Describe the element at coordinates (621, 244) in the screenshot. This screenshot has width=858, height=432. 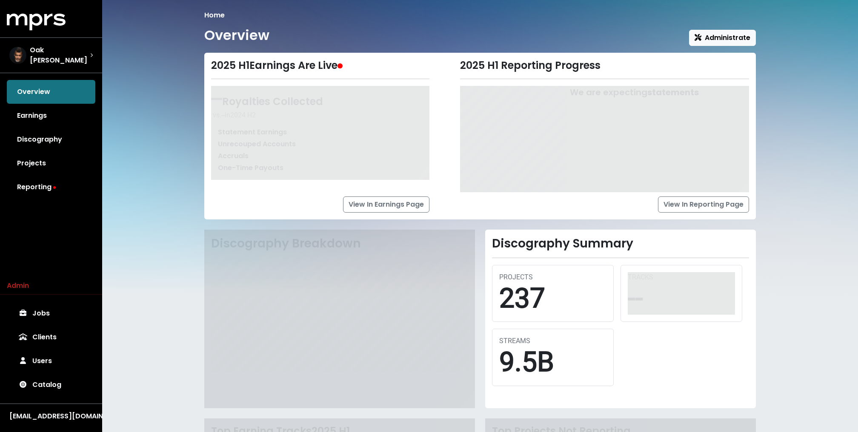
I see `h2: Discography Summary` at that location.